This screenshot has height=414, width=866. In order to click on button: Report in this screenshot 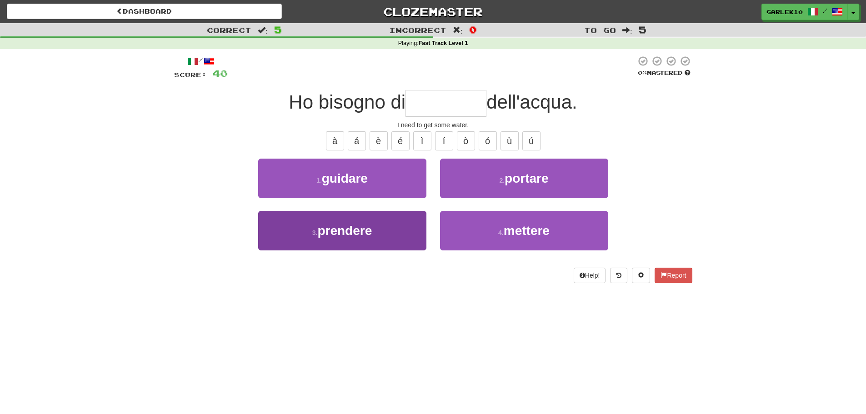, I will do `click(673, 275)`.